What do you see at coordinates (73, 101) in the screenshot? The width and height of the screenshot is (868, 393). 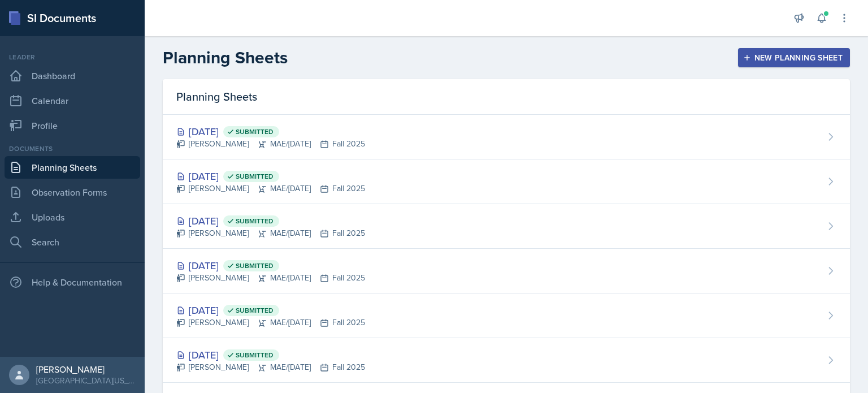 I see `a: Calendar` at bounding box center [73, 101].